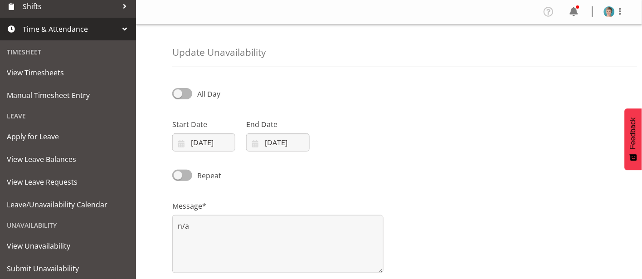 The image size is (642, 279). Describe the element at coordinates (208, 94) in the screenshot. I see `span: All Day` at that location.